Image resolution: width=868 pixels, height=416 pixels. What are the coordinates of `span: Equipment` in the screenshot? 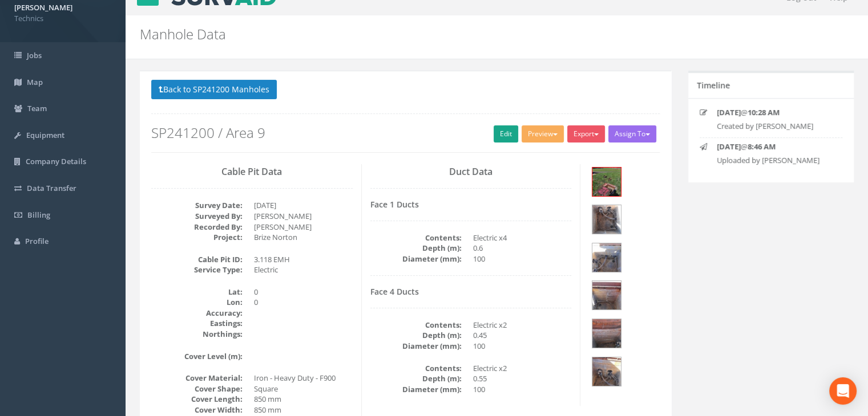 It's located at (45, 135).